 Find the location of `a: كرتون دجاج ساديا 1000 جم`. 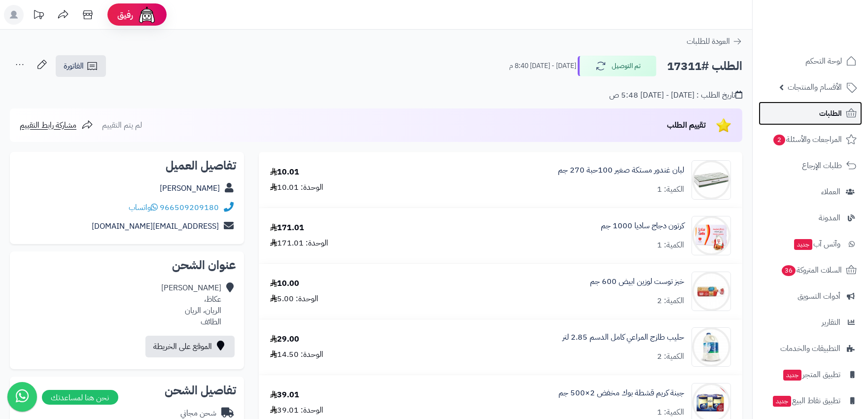

a: كرتون دجاج ساديا 1000 جم is located at coordinates (642, 226).